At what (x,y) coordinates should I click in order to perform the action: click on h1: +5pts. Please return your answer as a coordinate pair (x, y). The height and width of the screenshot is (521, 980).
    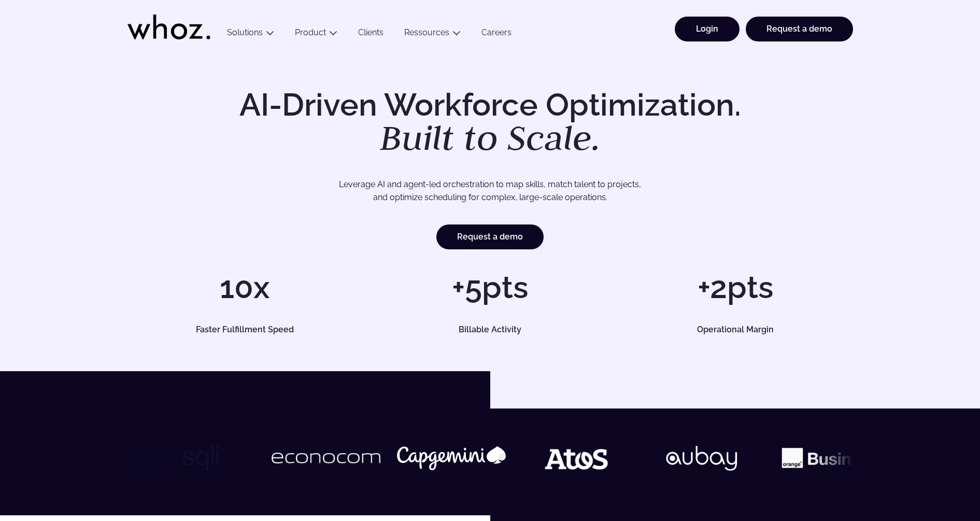
    Looking at the image, I should click on (490, 287).